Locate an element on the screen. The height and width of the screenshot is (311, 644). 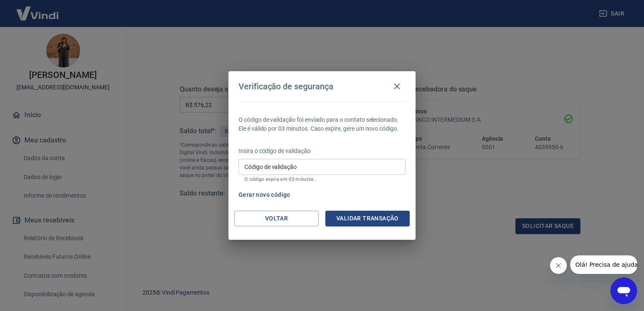
p: O código expira em 03 minutos. is located at coordinates (322, 179).